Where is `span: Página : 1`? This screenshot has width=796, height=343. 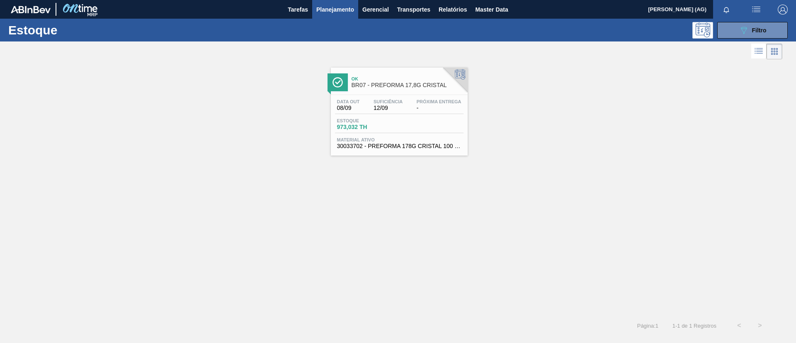
span: Página : 1 is located at coordinates (647, 325).